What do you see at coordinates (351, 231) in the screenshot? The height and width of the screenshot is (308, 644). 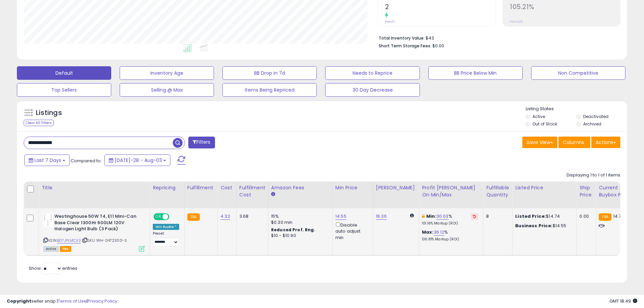 I see `div: Disable auto adjust min` at bounding box center [351, 231].